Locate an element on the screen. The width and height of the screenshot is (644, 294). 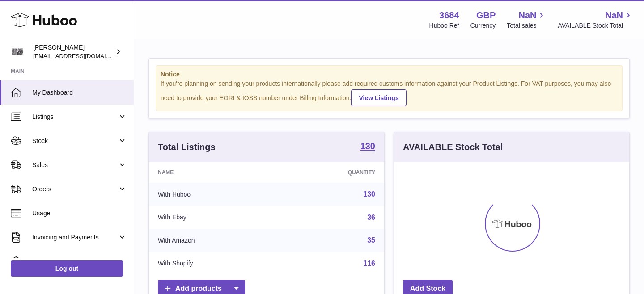
a: 35 is located at coordinates (371, 240).